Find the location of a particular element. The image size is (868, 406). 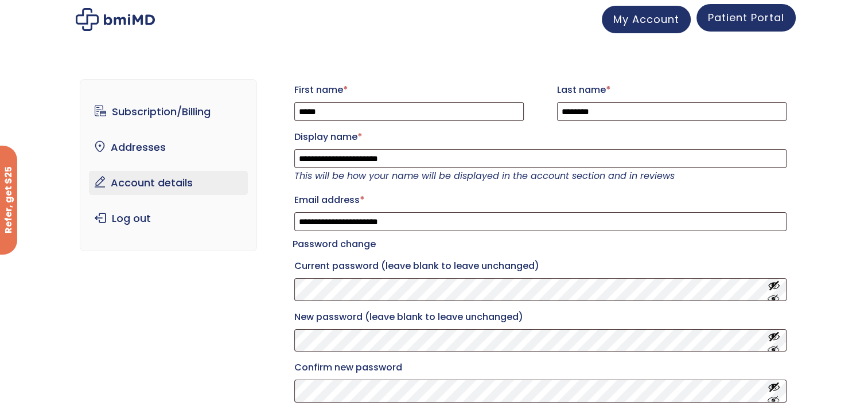

a: Addresses is located at coordinates (168, 147).